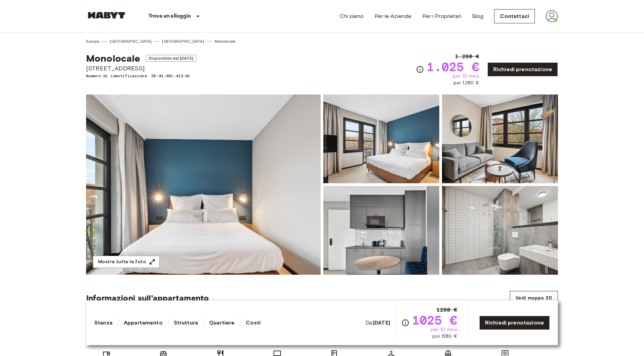  What do you see at coordinates (393, 16) in the screenshot?
I see `a: Per le Aziende` at bounding box center [393, 16].